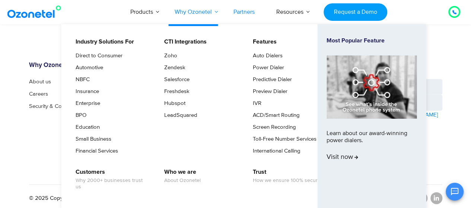 Image resolution: width=471 pixels, height=208 pixels. I want to click on a: Hubspot, so click(173, 104).